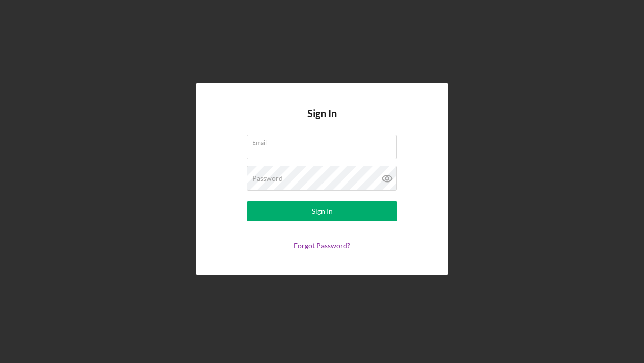 This screenshot has height=363, width=644. Describe the element at coordinates (322, 121) in the screenshot. I see `h4: Sign In` at that location.